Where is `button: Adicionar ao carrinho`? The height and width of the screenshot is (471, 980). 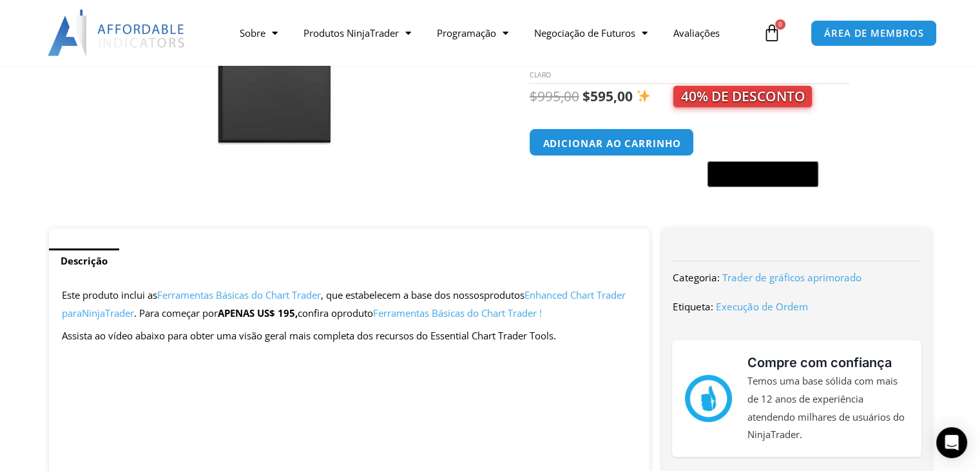 button: Adicionar ao carrinho is located at coordinates (611, 142).